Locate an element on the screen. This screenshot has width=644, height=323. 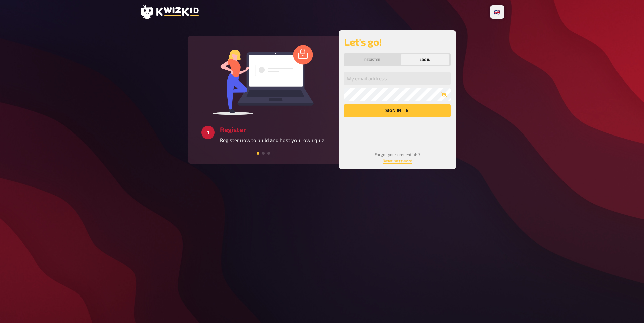
div: 1 is located at coordinates (208, 133).